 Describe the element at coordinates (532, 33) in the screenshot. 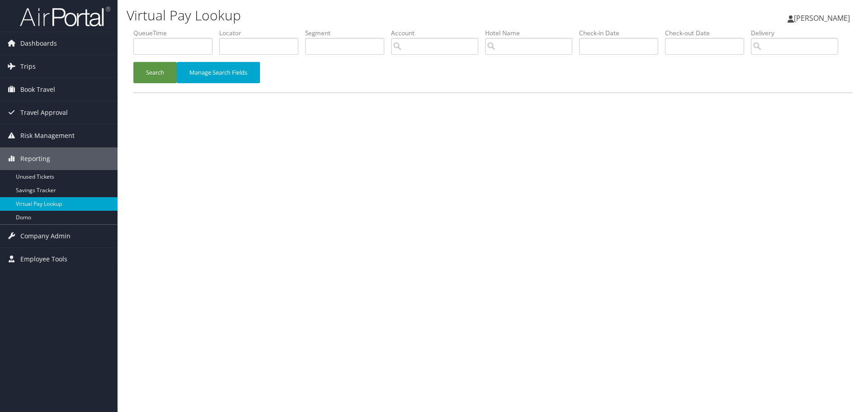

I see `label: Hotel Name` at that location.